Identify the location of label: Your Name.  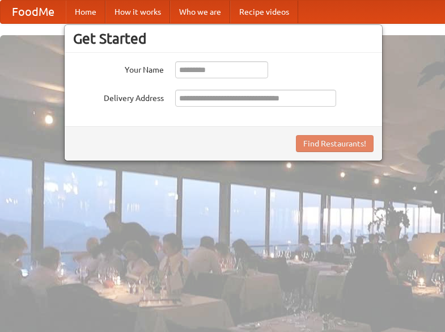
(118, 68).